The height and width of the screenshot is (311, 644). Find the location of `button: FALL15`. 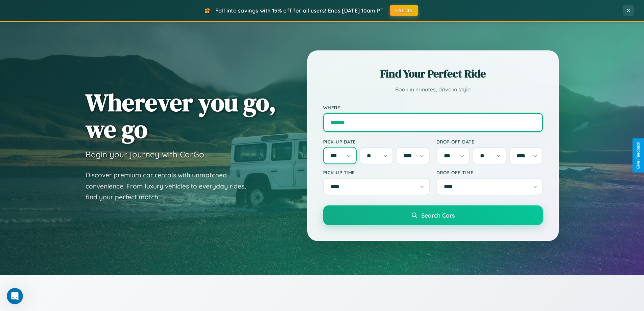

button: FALL15 is located at coordinates (404, 11).